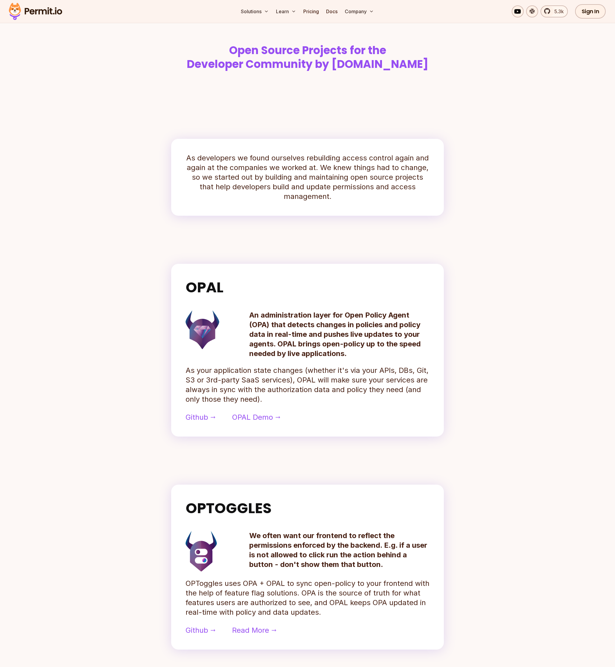  I want to click on img: Permit logo, so click(35, 11).